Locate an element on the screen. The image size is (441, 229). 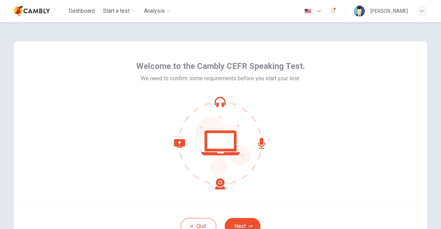
span: Analysis is located at coordinates (154, 11).